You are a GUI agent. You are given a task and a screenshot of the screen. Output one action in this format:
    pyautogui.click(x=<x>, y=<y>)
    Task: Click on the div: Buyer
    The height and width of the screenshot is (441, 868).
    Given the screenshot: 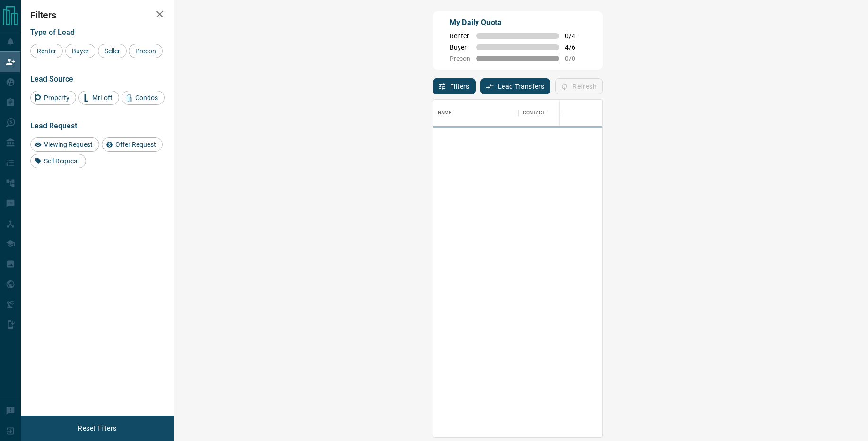 What is the action you would take?
    pyautogui.click(x=80, y=51)
    